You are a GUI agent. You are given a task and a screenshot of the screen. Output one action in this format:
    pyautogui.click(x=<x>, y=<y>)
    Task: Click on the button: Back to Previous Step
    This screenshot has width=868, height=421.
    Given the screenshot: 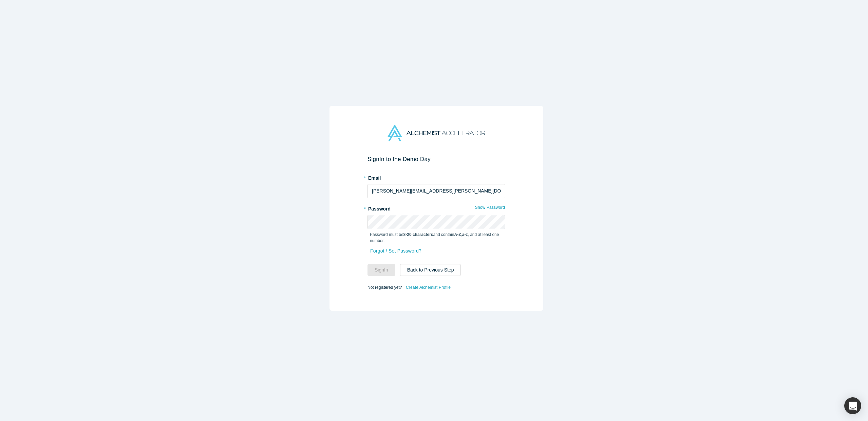 What is the action you would take?
    pyautogui.click(x=431, y=270)
    